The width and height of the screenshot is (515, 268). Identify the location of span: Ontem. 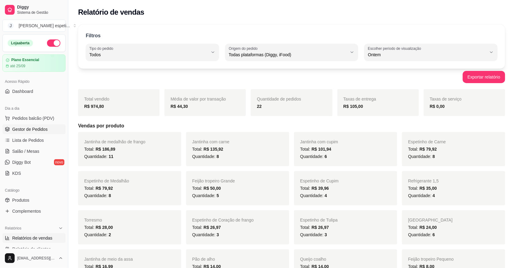
(427, 55).